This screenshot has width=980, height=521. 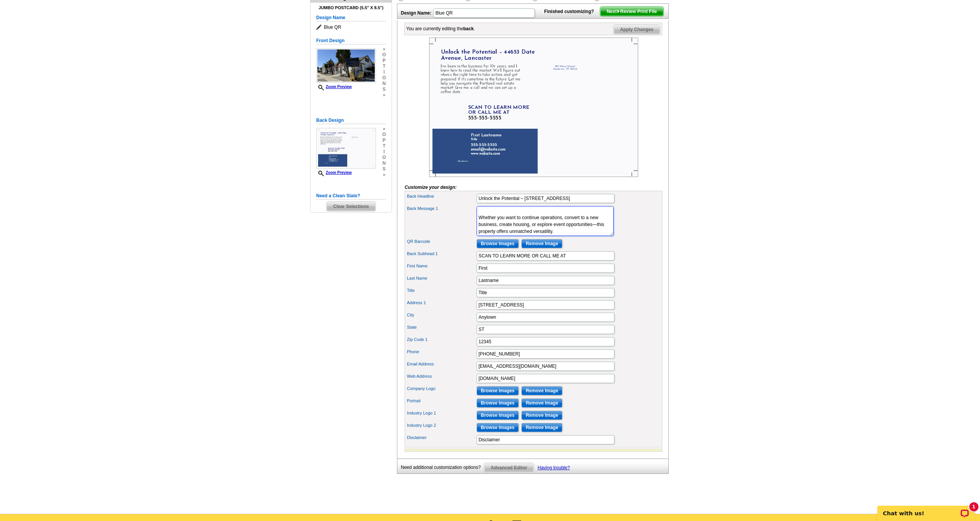 I want to click on label: Last Name, so click(x=442, y=278).